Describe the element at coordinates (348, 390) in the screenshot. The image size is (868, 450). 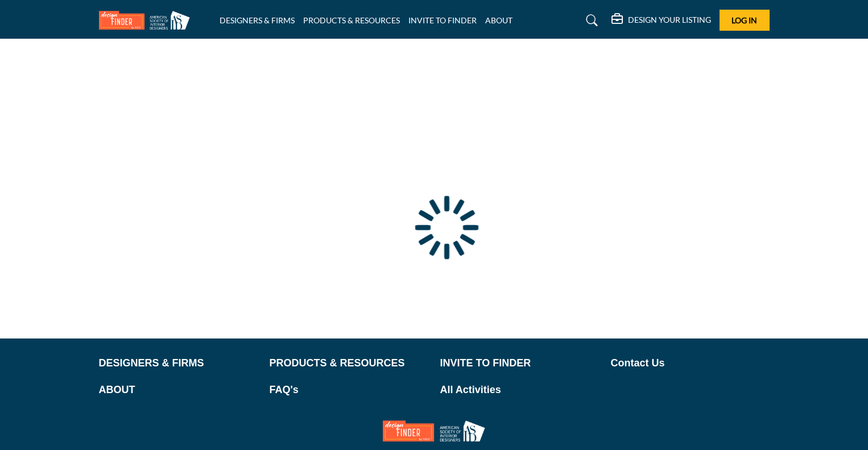
I see `p: FAQ's` at that location.